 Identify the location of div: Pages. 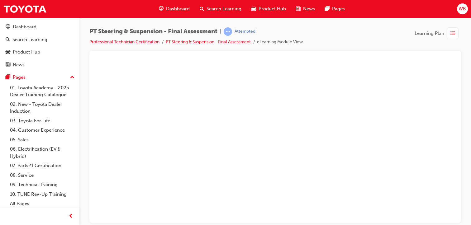
(19, 77).